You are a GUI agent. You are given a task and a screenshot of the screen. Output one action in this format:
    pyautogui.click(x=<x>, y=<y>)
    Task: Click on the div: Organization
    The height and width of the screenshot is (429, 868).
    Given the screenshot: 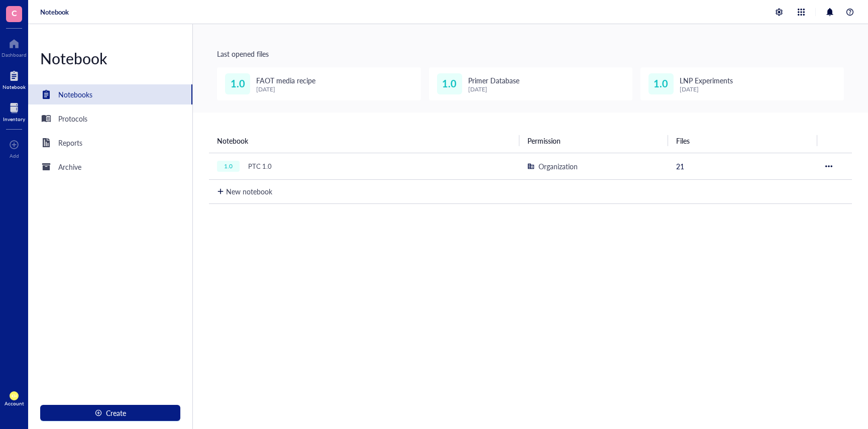 What is the action you would take?
    pyautogui.click(x=558, y=167)
    